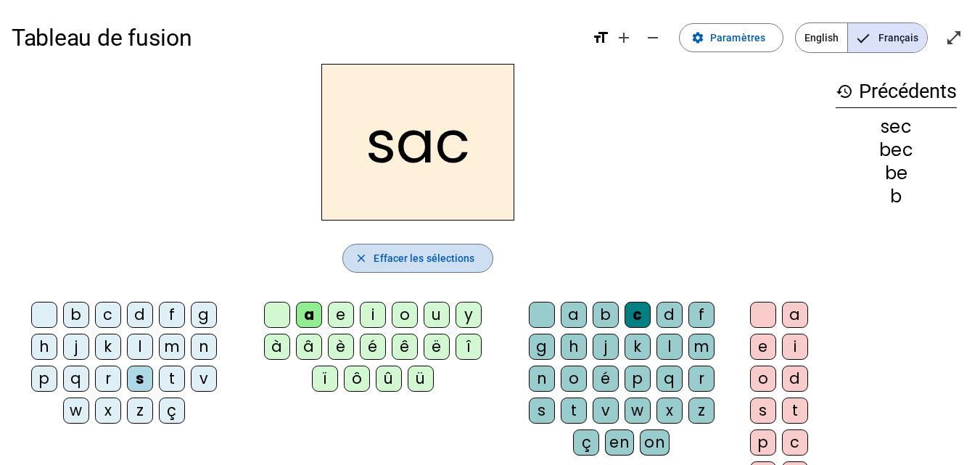 The image size is (980, 465). I want to click on button: Paramètres, so click(731, 38).